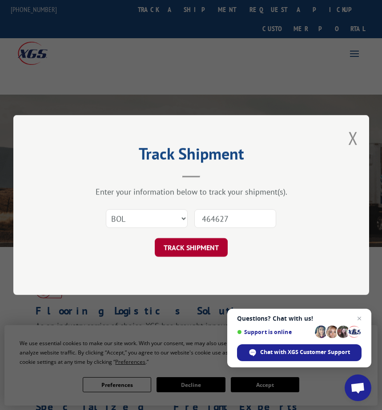 Image resolution: width=382 pixels, height=410 pixels. I want to click on input: Number(s), so click(235, 219).